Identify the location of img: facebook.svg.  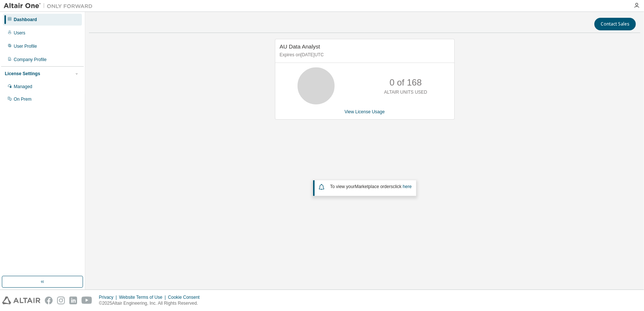
(48, 301).